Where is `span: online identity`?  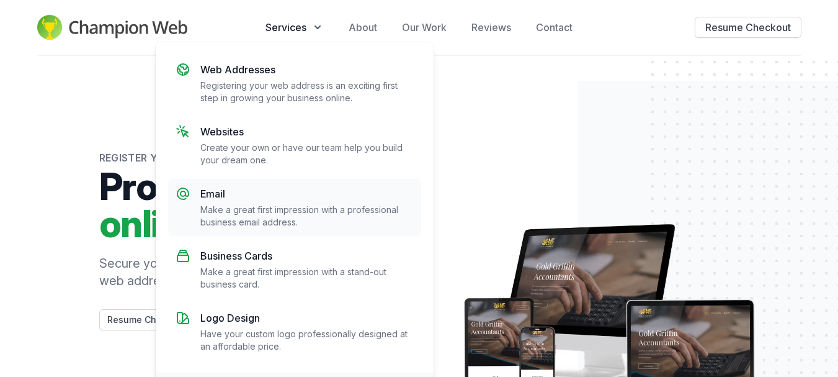
span: online identity is located at coordinates (223, 223).